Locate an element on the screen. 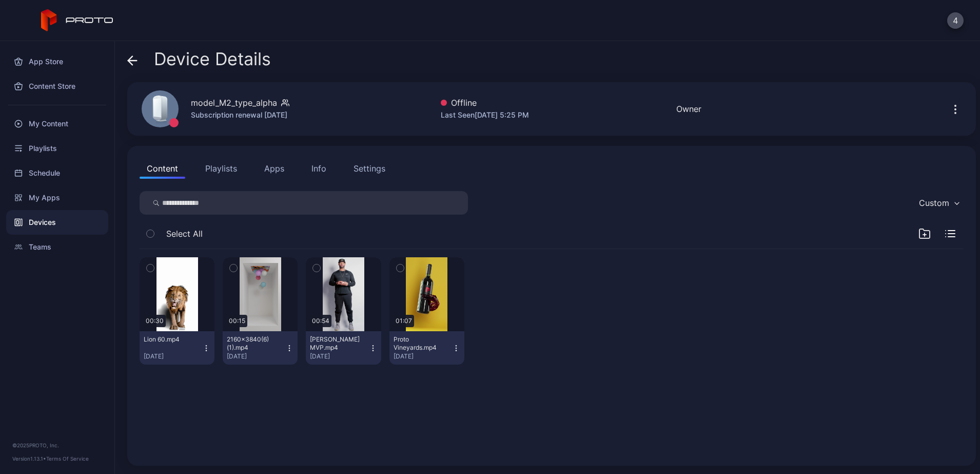 This screenshot has width=980, height=474. button: Info is located at coordinates (319, 168).